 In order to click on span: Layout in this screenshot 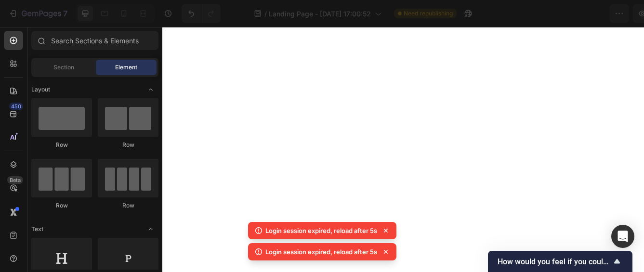, I will do `click(40, 90)`.